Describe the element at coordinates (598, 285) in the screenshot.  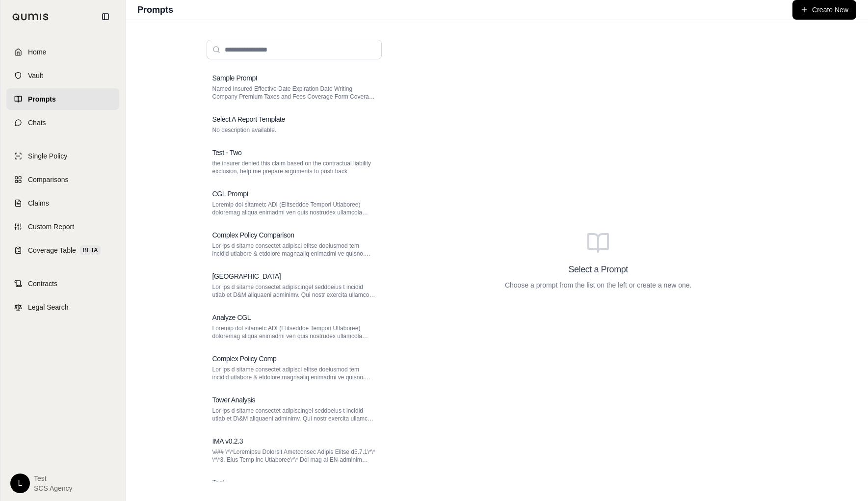
I see `p: Choose a prompt from the list on the left or create a new one.` at that location.